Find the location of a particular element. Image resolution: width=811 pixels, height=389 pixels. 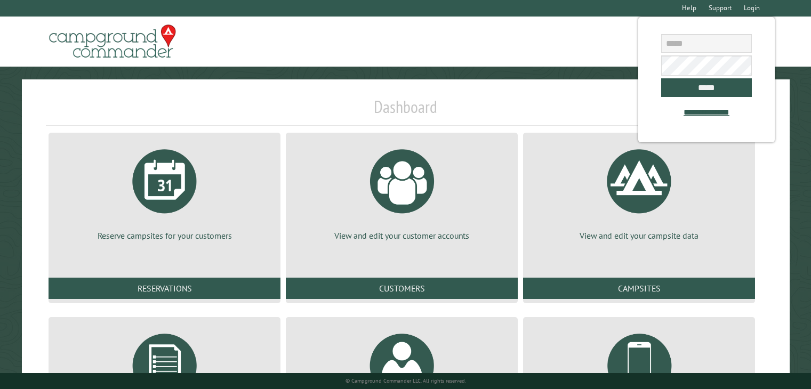

p: View and edit your campsite data is located at coordinates (639, 236).